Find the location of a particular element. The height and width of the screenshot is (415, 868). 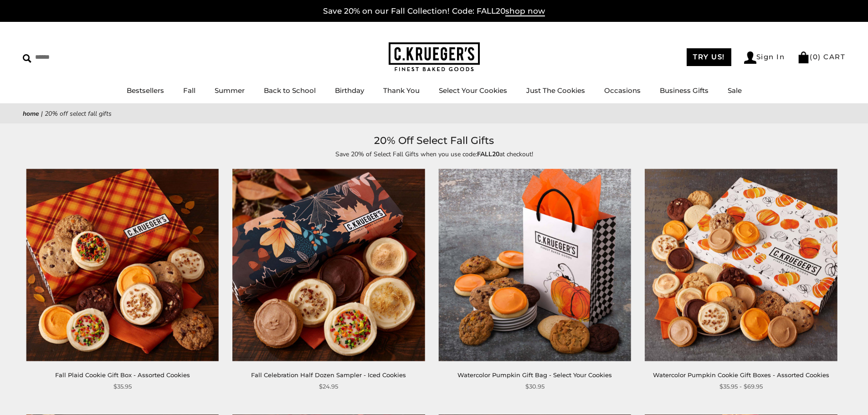

a: Thank You is located at coordinates (401, 90).